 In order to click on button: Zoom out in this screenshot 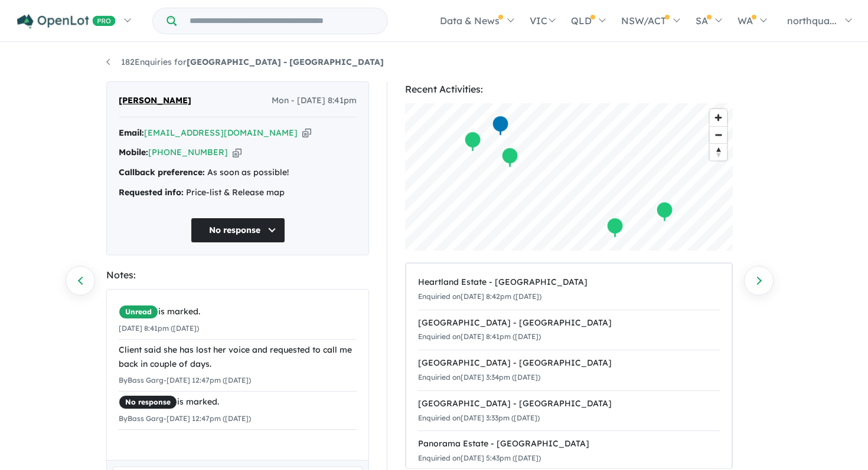, I will do `click(718, 135)`.